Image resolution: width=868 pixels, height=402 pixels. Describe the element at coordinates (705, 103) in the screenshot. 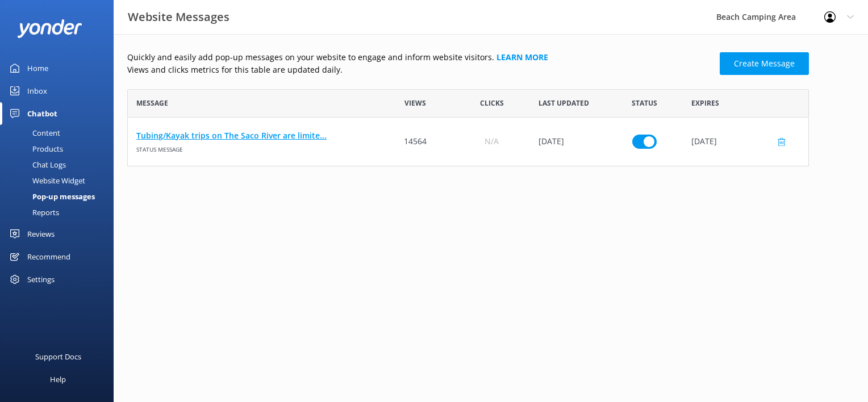

I see `span: Expires` at that location.